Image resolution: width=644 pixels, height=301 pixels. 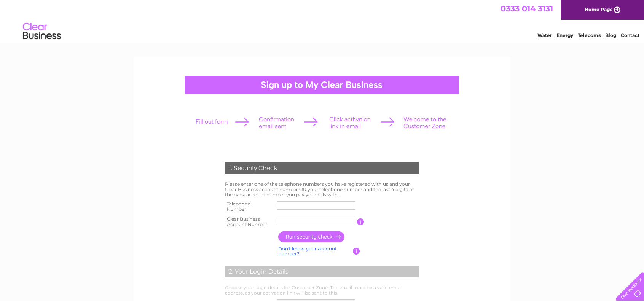 What do you see at coordinates (565, 35) in the screenshot?
I see `a: Energy` at bounding box center [565, 35].